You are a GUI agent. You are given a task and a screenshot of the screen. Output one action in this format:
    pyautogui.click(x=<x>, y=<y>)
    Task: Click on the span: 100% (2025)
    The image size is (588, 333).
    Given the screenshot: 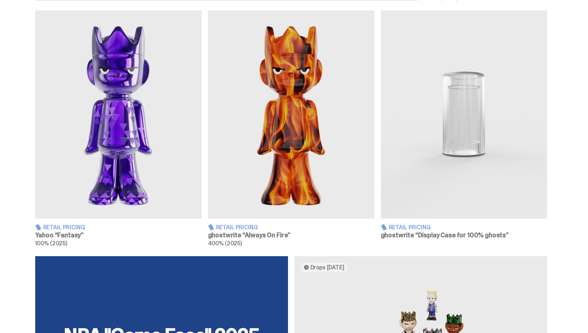 What is the action you would take?
    pyautogui.click(x=51, y=243)
    